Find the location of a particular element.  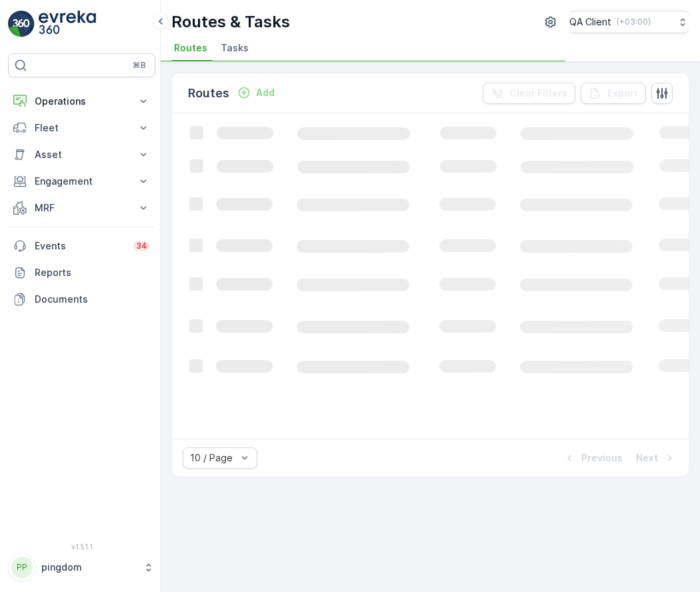

p: QA Client is located at coordinates (590, 22).